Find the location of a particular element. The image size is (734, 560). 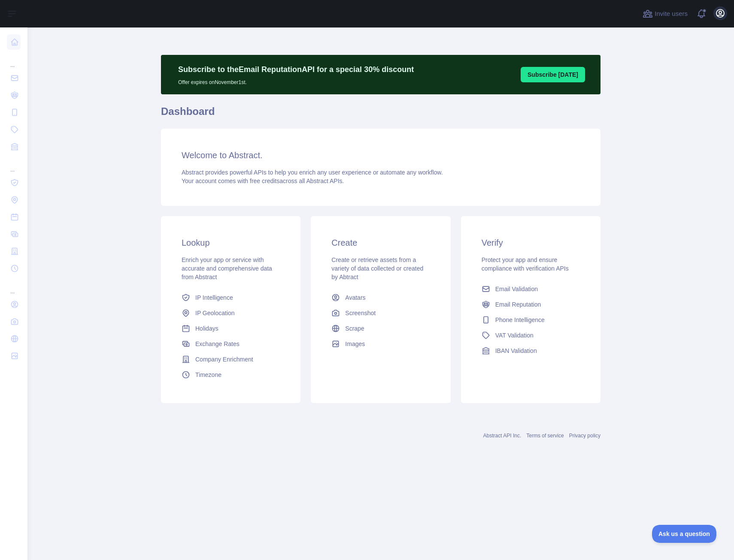

span: Company Enrichment is located at coordinates (224, 360).